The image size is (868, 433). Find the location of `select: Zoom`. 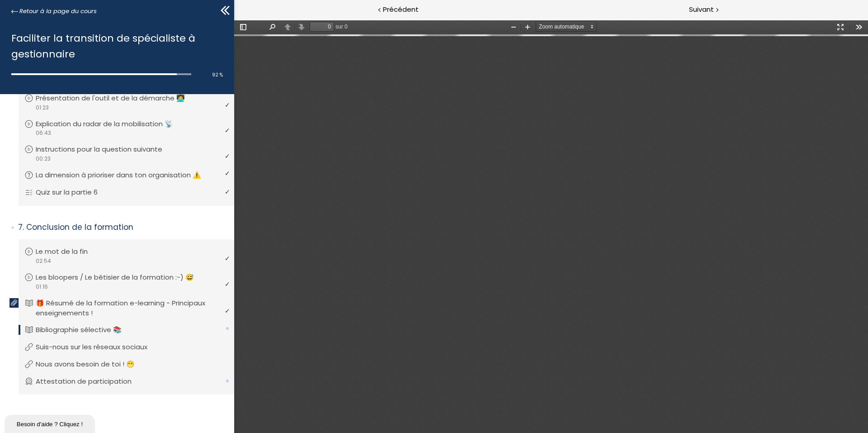

select: Zoom is located at coordinates (337, 6).